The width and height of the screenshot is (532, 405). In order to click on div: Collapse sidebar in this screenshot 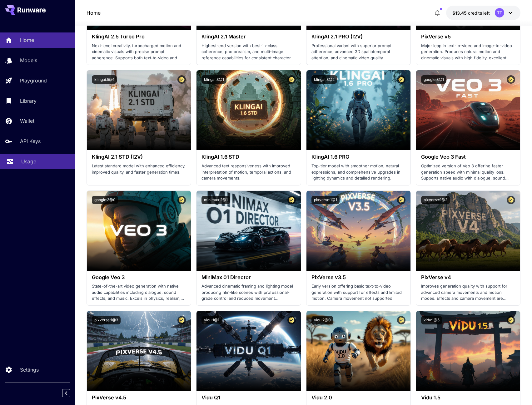, I will do `click(71, 393)`.